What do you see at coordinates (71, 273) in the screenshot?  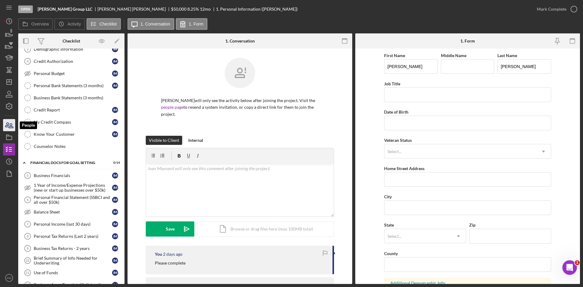 I see `a: 11Use of FundsIM` at bounding box center [71, 273].